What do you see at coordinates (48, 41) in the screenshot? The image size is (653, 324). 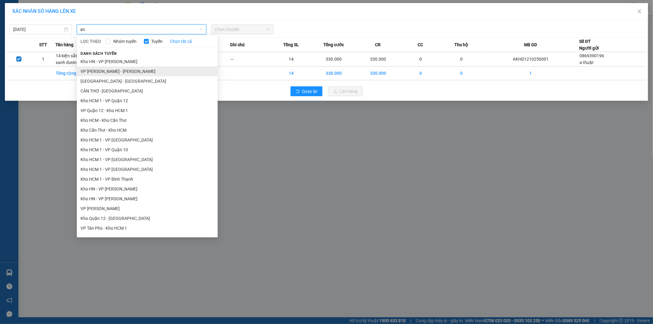 I see `span: Mã đơn: AKHD1210250001` at bounding box center [48, 41].